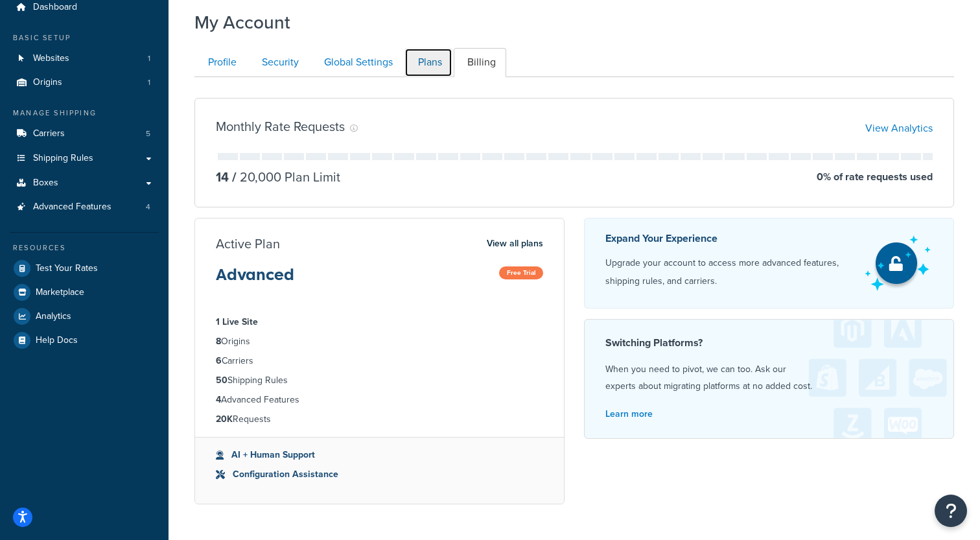  Describe the element at coordinates (769, 343) in the screenshot. I see `h4: Switching Platforms?` at that location.